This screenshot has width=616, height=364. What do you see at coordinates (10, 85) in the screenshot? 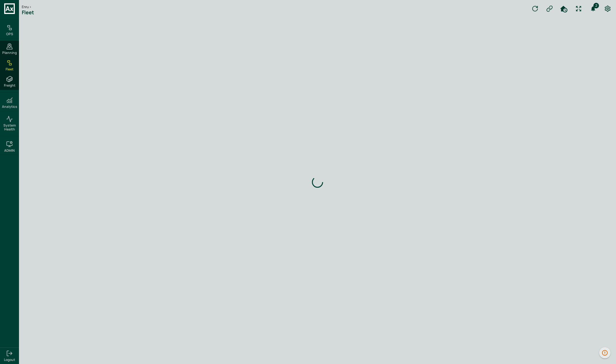
I see `span: Freight` at bounding box center [10, 85].